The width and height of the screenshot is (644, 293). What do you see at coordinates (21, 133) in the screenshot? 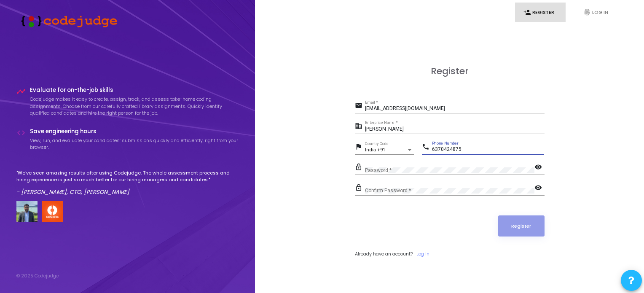
I see `i: code` at bounding box center [21, 133].